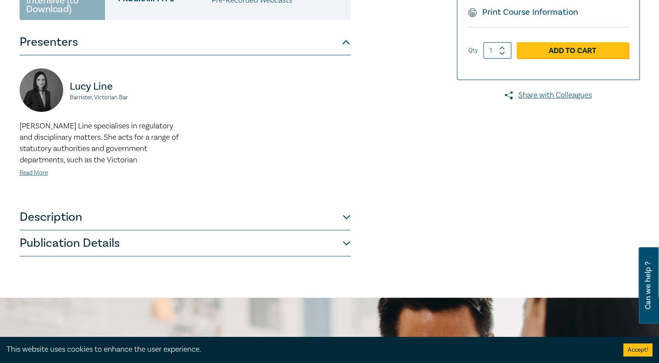 Image resolution: width=659 pixels, height=363 pixels. What do you see at coordinates (308, 350) in the screenshot?
I see `div: This website uses cookies to enhance the user experience.` at bounding box center [308, 350].